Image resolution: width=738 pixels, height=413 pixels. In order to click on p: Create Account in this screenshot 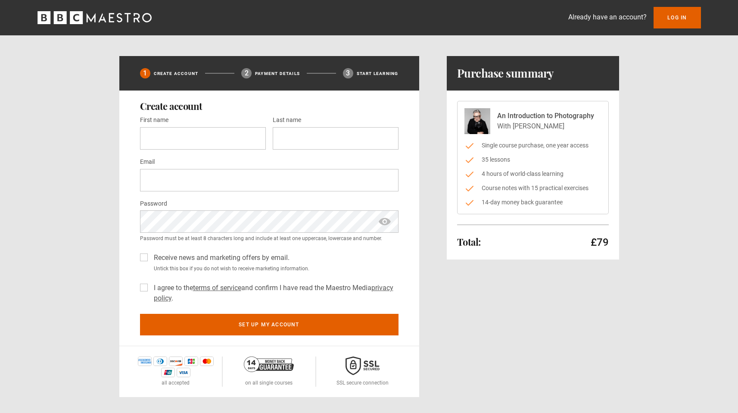, I will do `click(176, 73)`.